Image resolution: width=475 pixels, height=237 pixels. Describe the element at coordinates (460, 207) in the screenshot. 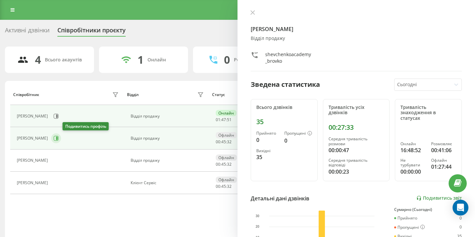

I see `div: Open Intercom Messenger` at that location.